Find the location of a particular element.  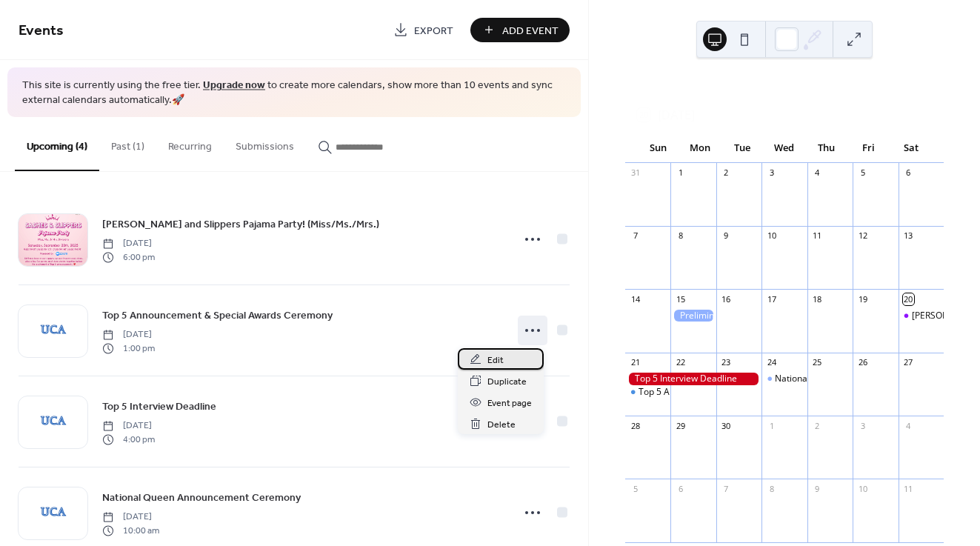

span: Add Event is located at coordinates (530, 31).